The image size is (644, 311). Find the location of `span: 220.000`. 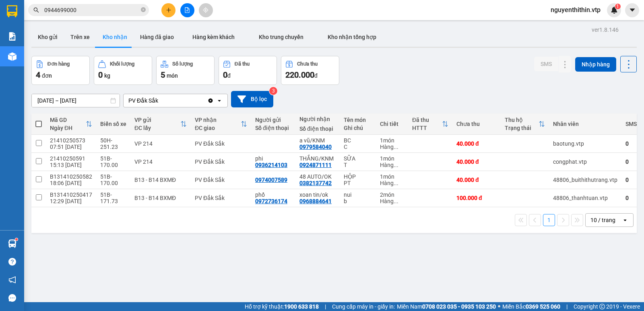

span: 220.000 is located at coordinates (300, 75).